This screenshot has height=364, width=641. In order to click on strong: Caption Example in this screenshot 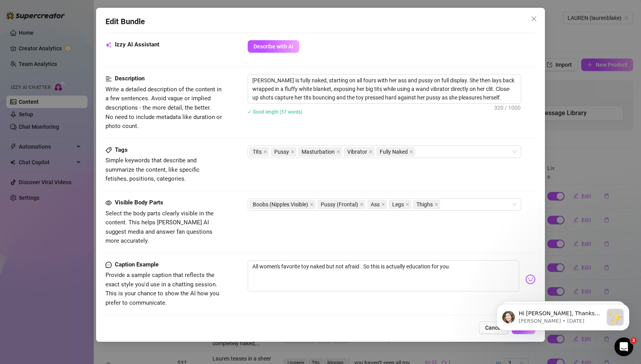, I will do `click(137, 265)`.